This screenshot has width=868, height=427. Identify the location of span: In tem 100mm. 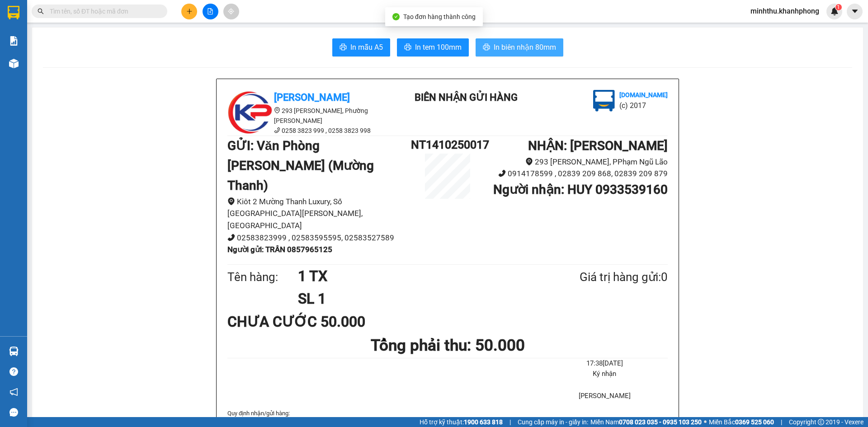
(438, 47).